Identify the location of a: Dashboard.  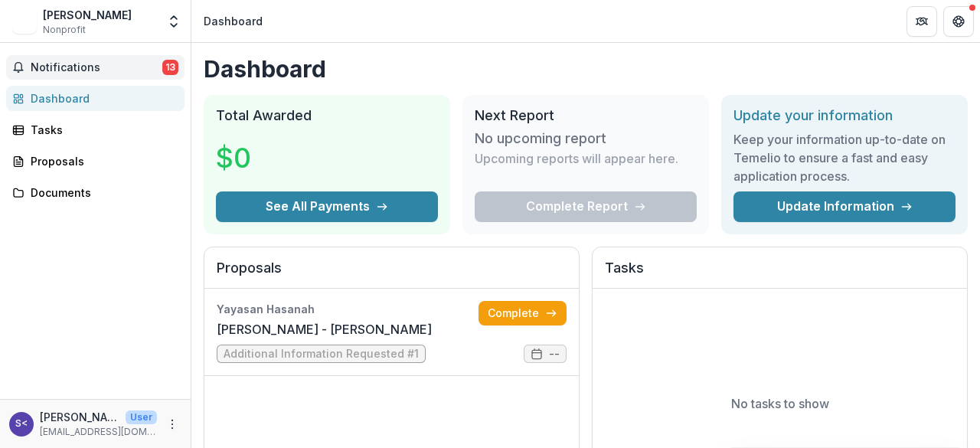
(95, 98).